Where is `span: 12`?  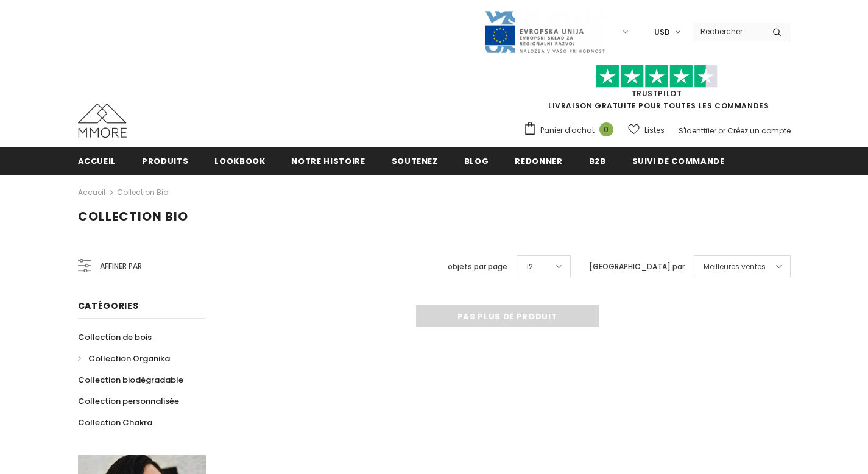 span: 12 is located at coordinates (529, 267).